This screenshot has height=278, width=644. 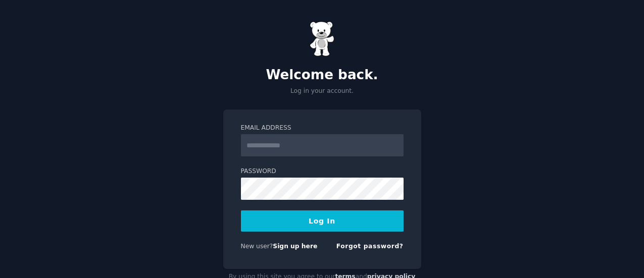 What do you see at coordinates (322, 221) in the screenshot?
I see `button: Log In` at bounding box center [322, 221].